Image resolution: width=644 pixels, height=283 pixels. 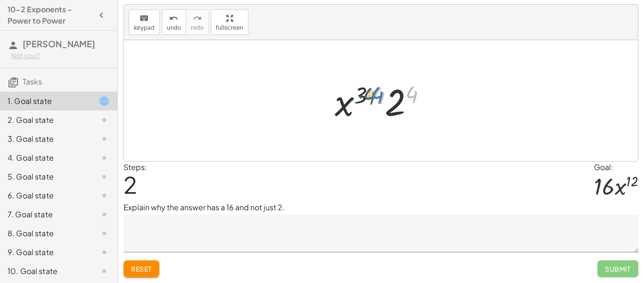 I want to click on i: Task started., so click(x=104, y=101).